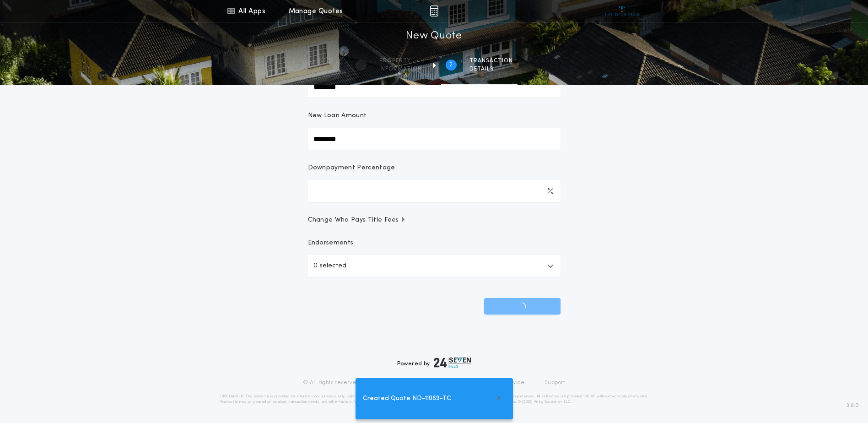  I want to click on input: Sale Price, so click(434, 87).